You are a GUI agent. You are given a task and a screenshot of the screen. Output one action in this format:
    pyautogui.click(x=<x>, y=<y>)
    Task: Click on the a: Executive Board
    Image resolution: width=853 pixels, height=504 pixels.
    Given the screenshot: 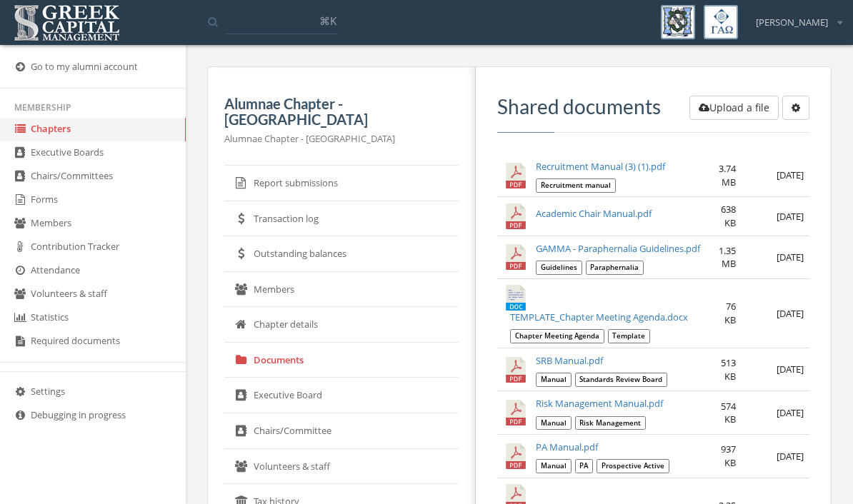 What is the action you would take?
    pyautogui.click(x=341, y=395)
    